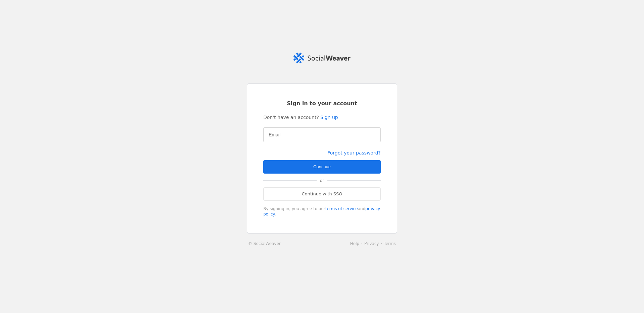 The image size is (644, 313). I want to click on button: Continue, so click(322, 167).